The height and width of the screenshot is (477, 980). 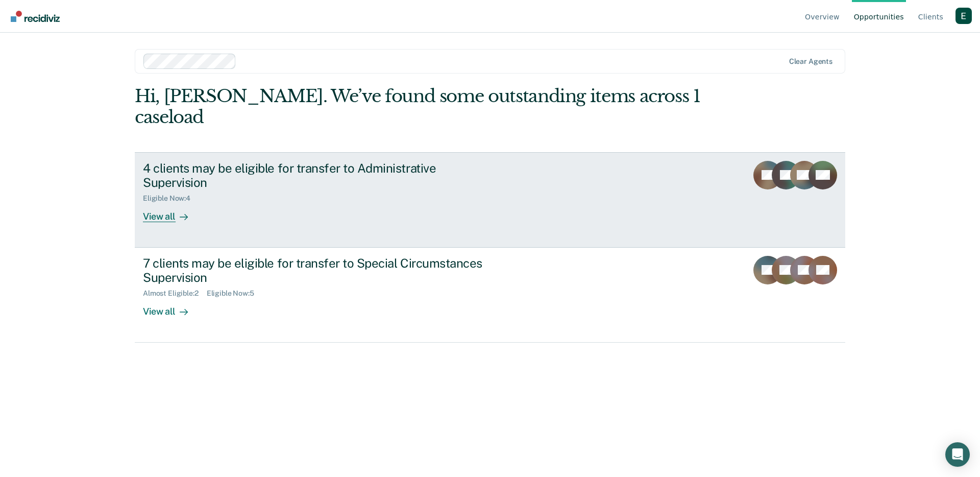 What do you see at coordinates (234, 293) in the screenshot?
I see `div: Eligible Now : 5` at bounding box center [234, 293].